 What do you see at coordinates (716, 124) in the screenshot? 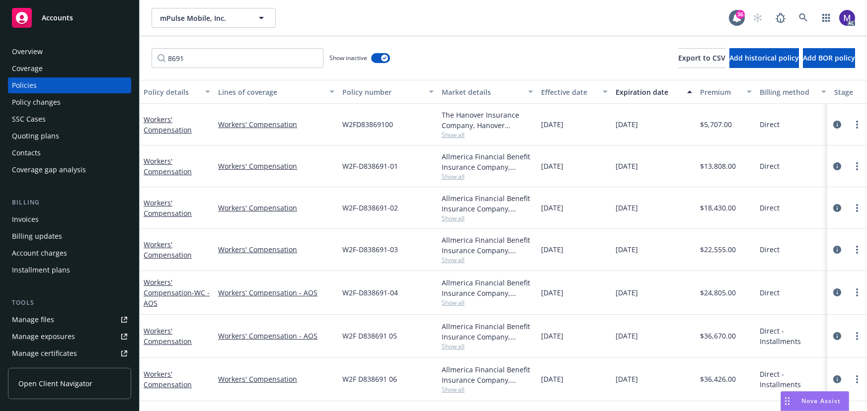
I see `span: $5,707.00` at bounding box center [716, 124].